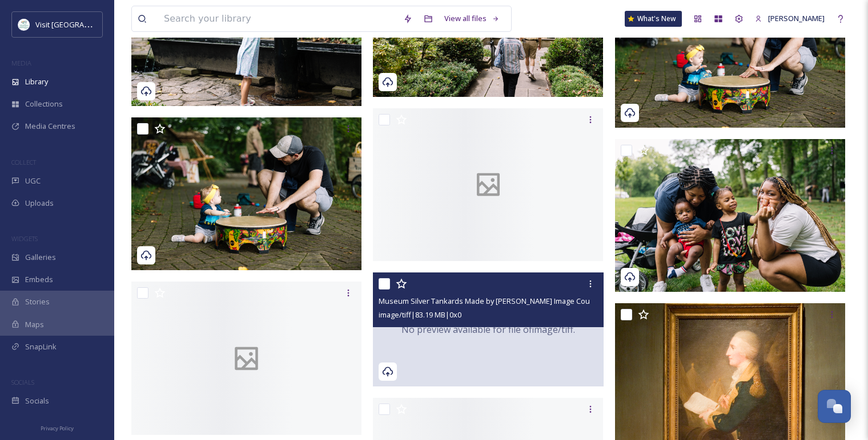 The width and height of the screenshot is (868, 440). Describe the element at coordinates (37, 82) in the screenshot. I see `span: Library` at that location.